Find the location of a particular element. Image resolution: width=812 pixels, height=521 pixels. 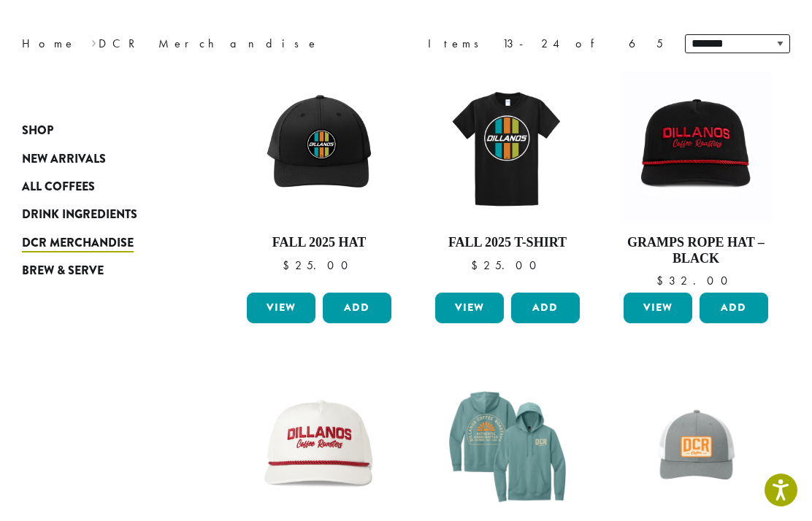

a: Fall 2025 T-Shirt $25.00 is located at coordinates (508, 179).